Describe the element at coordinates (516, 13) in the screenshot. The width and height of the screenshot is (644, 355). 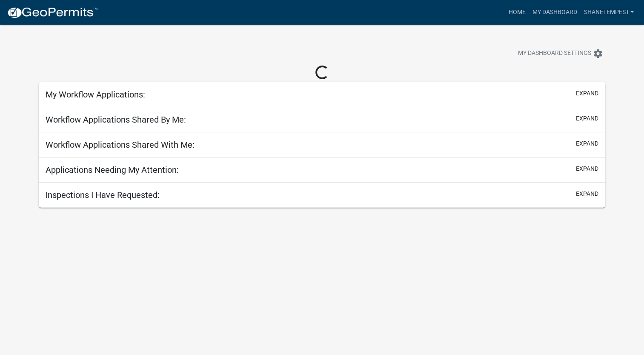
I see `a: Home` at that location.